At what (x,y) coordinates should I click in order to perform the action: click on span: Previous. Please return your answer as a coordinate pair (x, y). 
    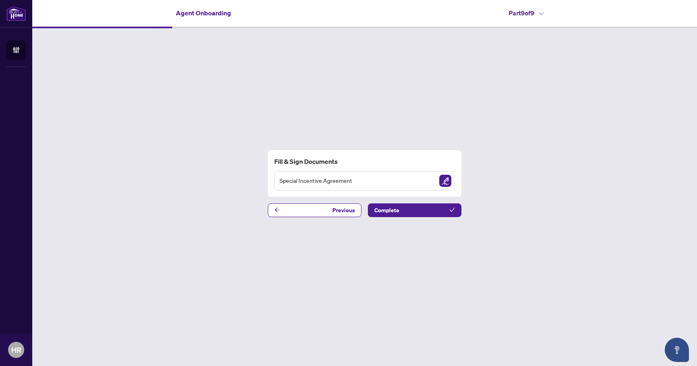
    Looking at the image, I should click on (344, 210).